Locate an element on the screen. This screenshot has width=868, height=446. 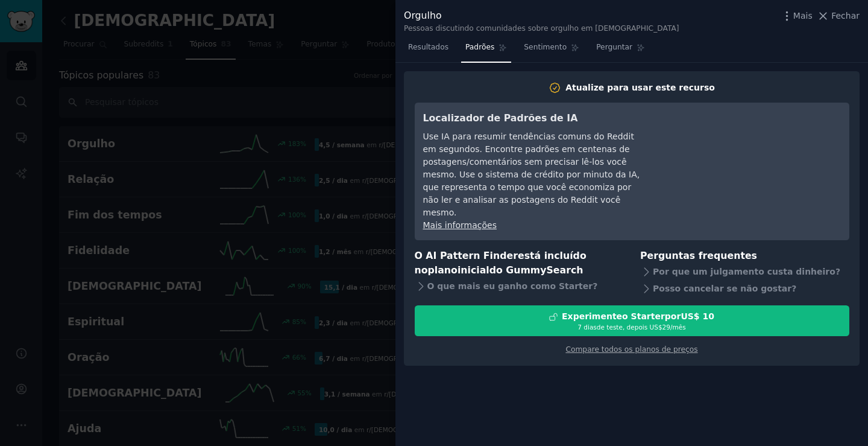
button: Experimenteo StarterporUS$ 107 diasde teste, depois US$29/mês is located at coordinates (632, 320).